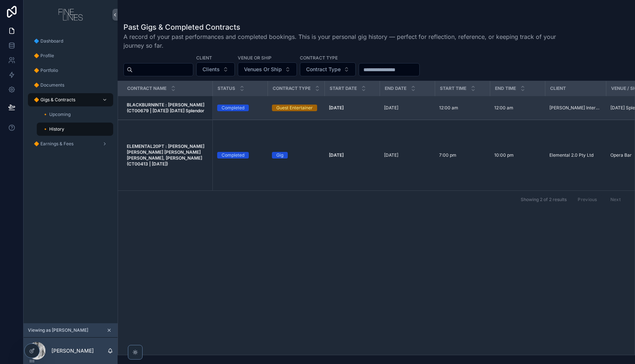 This screenshot has width=635, height=364. Describe the element at coordinates (343, 89) in the screenshot. I see `span: Start Date` at that location.